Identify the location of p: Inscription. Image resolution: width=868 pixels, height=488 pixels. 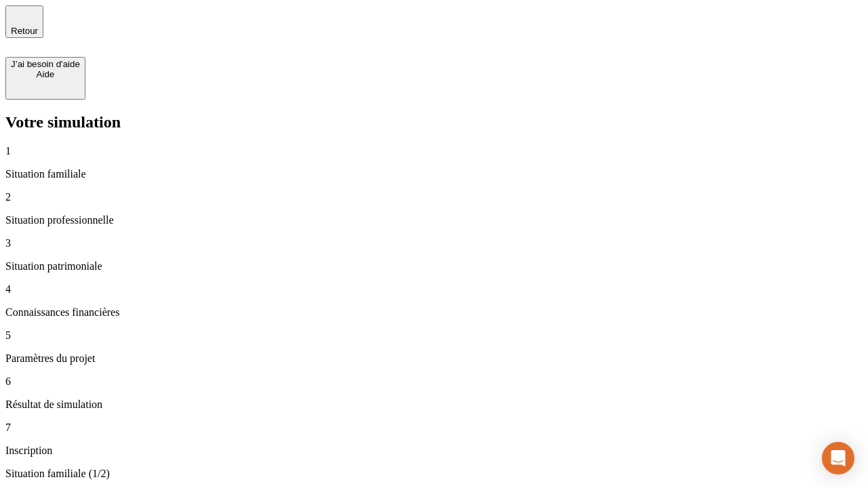
(434, 451).